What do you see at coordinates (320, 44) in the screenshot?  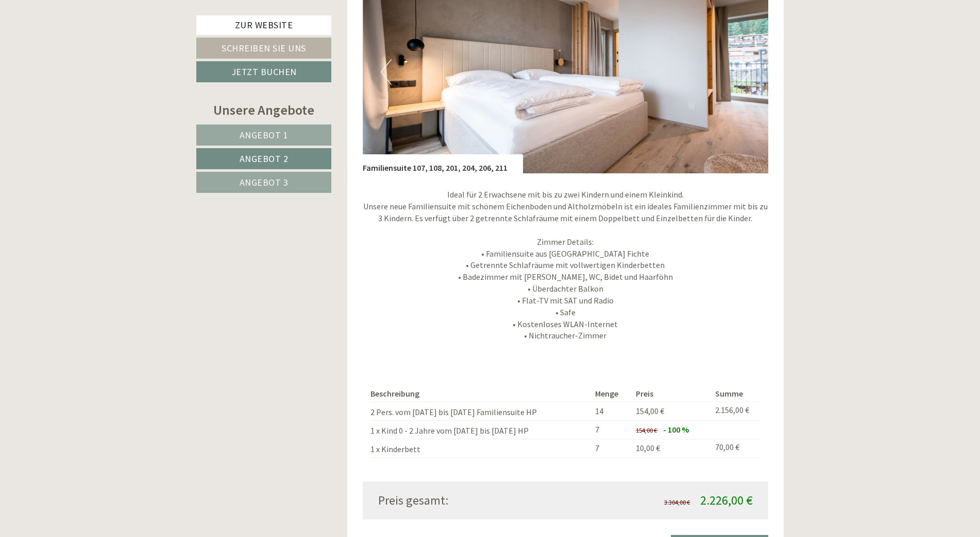 I see `div: Guten Tag, wie können wir Ihnen helfen?` at bounding box center [320, 44].